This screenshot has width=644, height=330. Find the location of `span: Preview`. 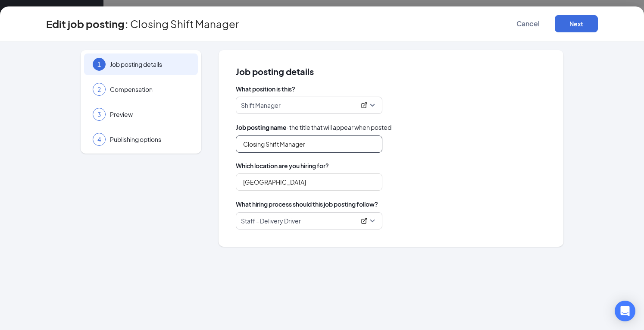

span: Preview is located at coordinates (150, 114).